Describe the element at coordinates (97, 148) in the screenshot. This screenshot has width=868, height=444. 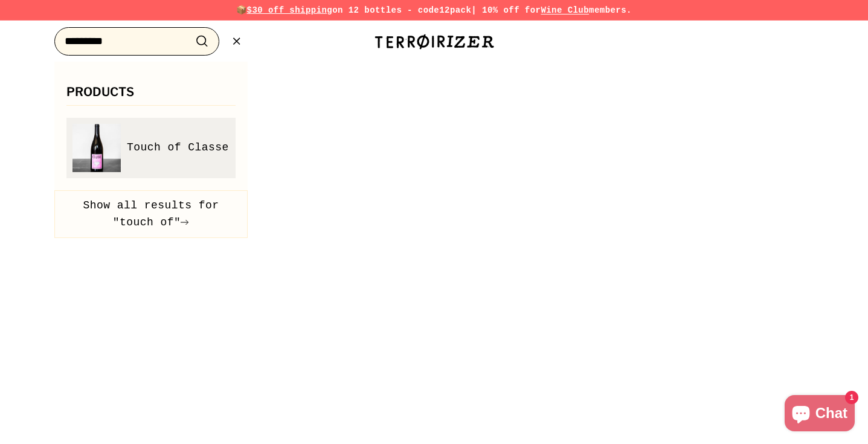
I see `img: Touch of Classe` at that location.